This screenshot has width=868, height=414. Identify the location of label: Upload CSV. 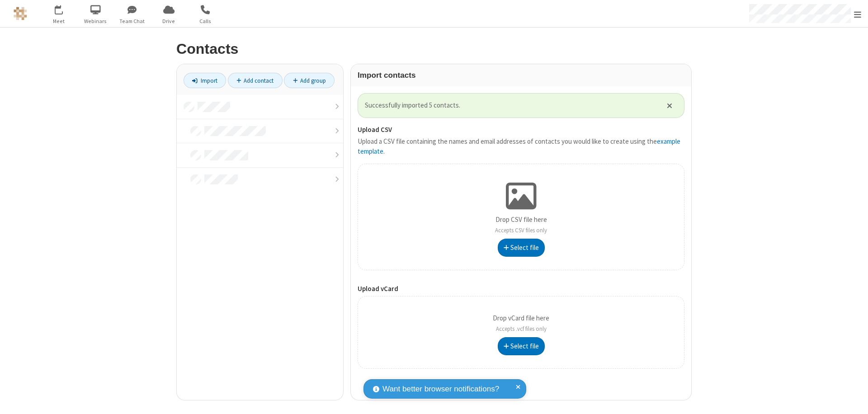
(521, 130).